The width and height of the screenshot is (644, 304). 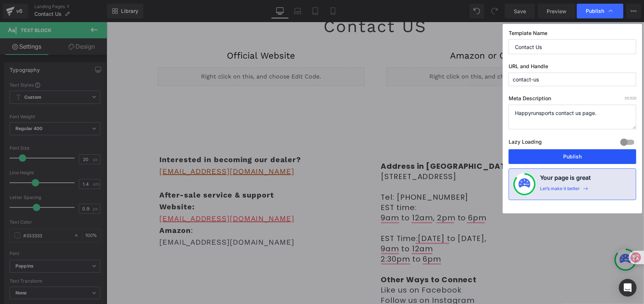 What do you see at coordinates (154, 34) in the screenshot?
I see `h3: Official Website` at bounding box center [154, 34].